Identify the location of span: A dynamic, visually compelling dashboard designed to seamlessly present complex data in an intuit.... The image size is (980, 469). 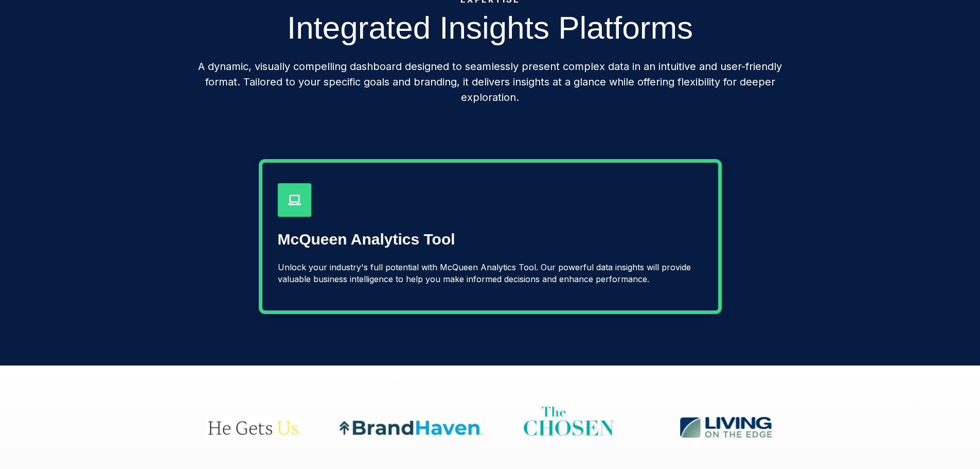
(490, 82).